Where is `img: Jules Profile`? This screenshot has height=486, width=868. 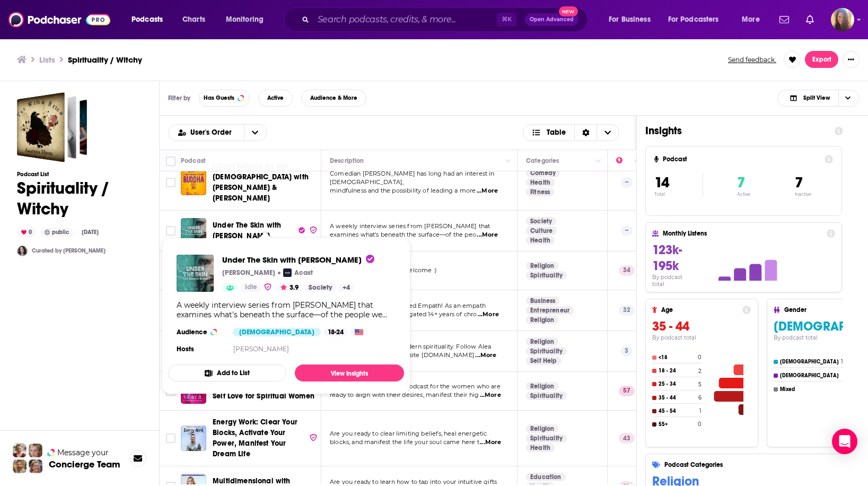
img: Jules Profile is located at coordinates (36, 450).